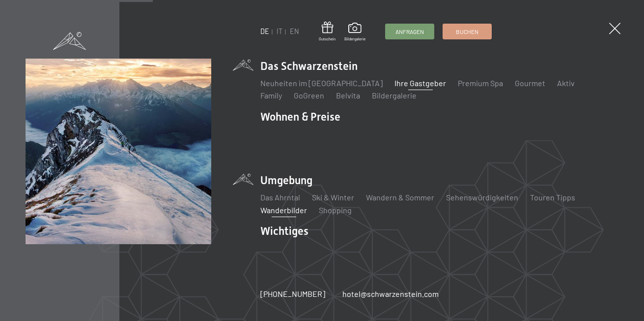  I want to click on span: Anfragen, so click(410, 31).